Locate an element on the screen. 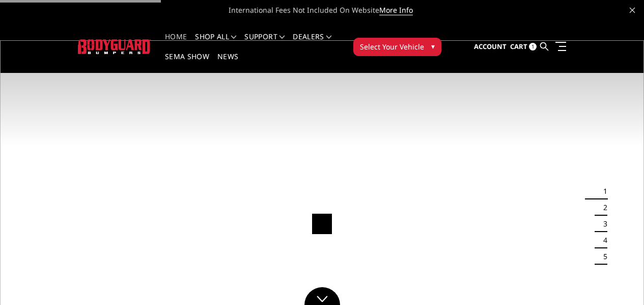  span: 1 is located at coordinates (533, 46).